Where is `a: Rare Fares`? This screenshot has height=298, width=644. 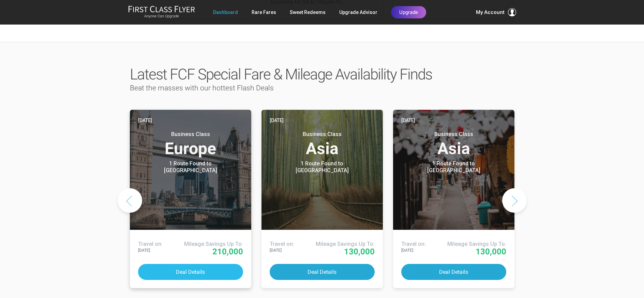 a: Rare Fares is located at coordinates (264, 12).